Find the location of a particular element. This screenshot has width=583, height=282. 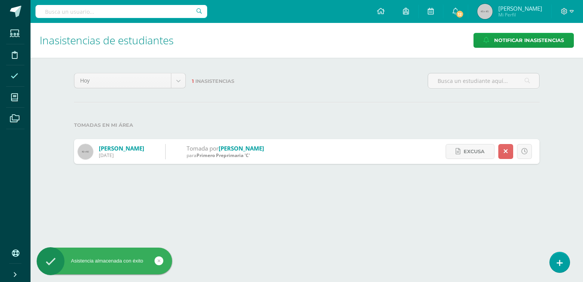

input: Busca un usuario... is located at coordinates (121, 11).